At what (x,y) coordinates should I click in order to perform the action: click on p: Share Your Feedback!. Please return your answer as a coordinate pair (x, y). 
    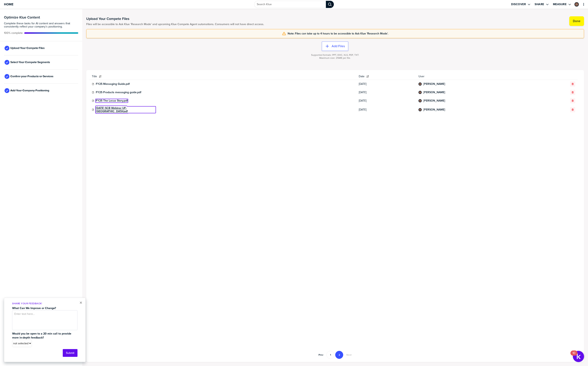
    Looking at the image, I should click on (45, 303).